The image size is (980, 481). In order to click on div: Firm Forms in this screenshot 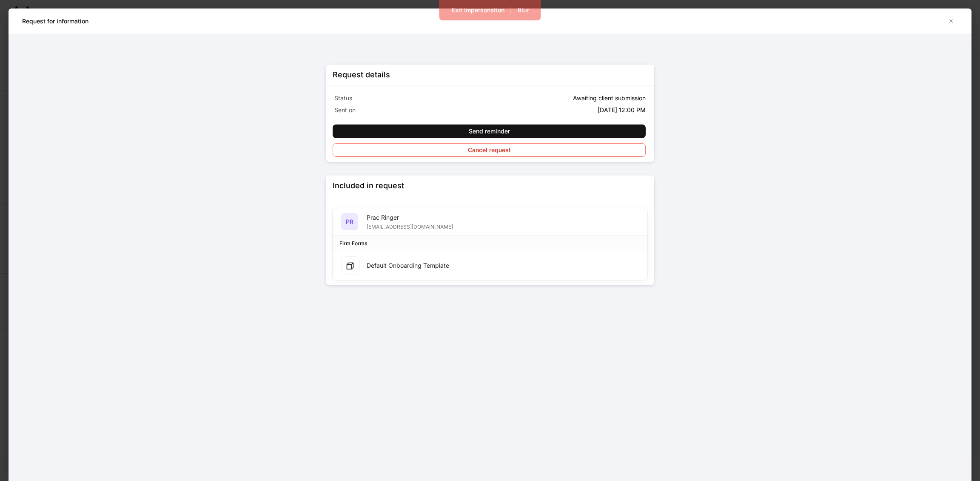, I will do `click(353, 243)`.